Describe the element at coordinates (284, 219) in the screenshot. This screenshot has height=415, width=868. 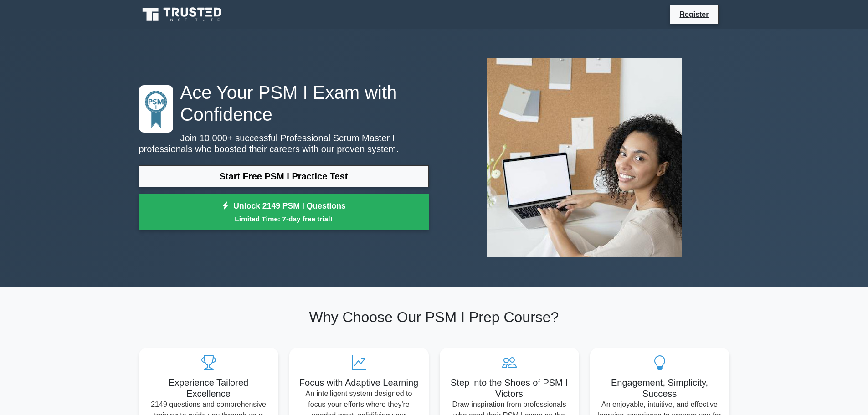
I see `small: Limited Time: 7-day free trial!` at that location.